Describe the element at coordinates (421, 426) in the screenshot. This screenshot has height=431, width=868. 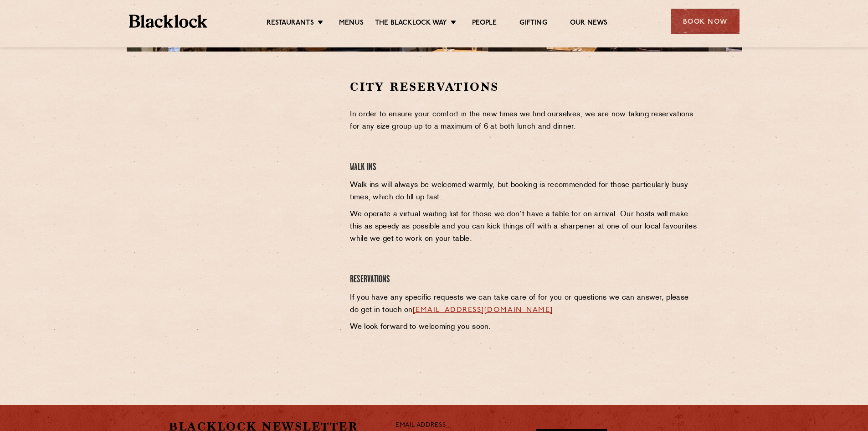
I see `label: Email Address` at that location.